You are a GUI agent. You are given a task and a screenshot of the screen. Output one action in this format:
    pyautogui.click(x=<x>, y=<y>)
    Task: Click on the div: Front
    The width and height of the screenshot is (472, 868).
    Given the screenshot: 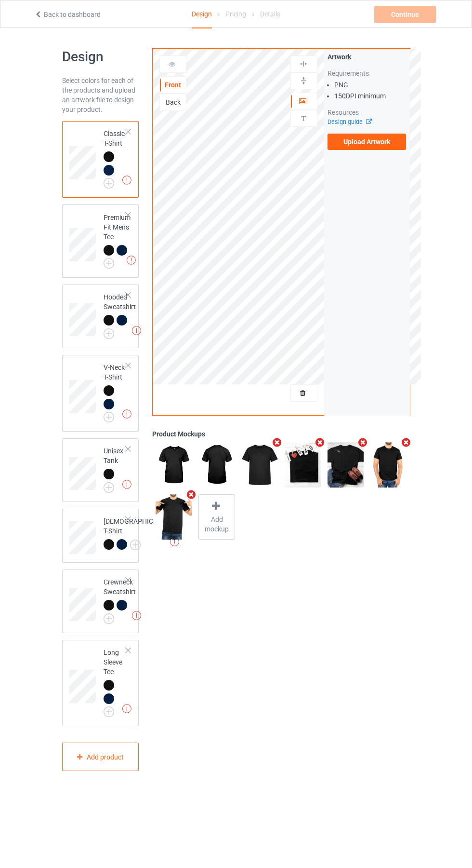 What is the action you would take?
    pyautogui.click(x=173, y=85)
    